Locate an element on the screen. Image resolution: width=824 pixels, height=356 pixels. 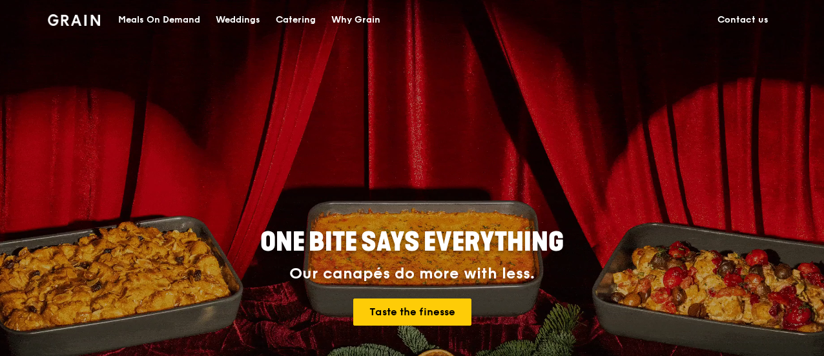
div: Catering is located at coordinates (296, 20).